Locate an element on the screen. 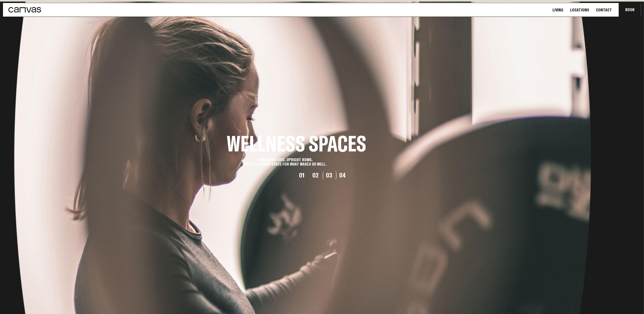 This screenshot has height=314, width=644. button: 04 is located at coordinates (343, 175).